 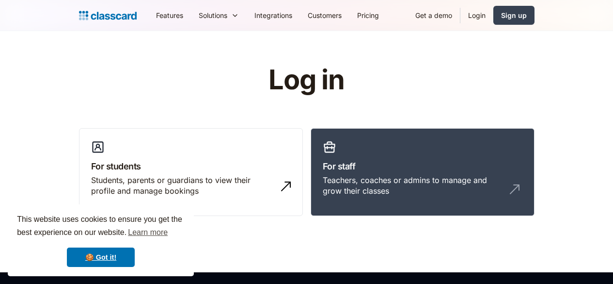 I want to click on div: cookieconsent, so click(x=101, y=240).